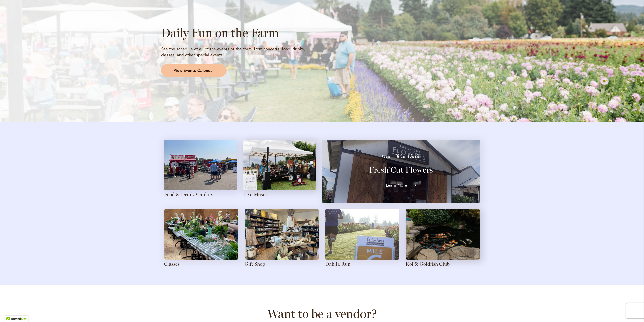  Describe the element at coordinates (201, 165) in the screenshot. I see `a: Attendees gather around food trucks on a sunny day at the farm` at that location.